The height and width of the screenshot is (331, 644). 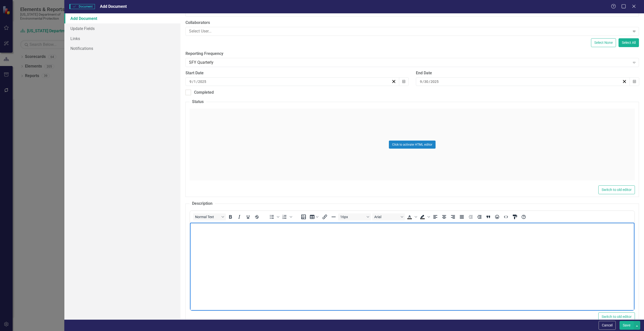 I want to click on legend: Status, so click(x=198, y=102).